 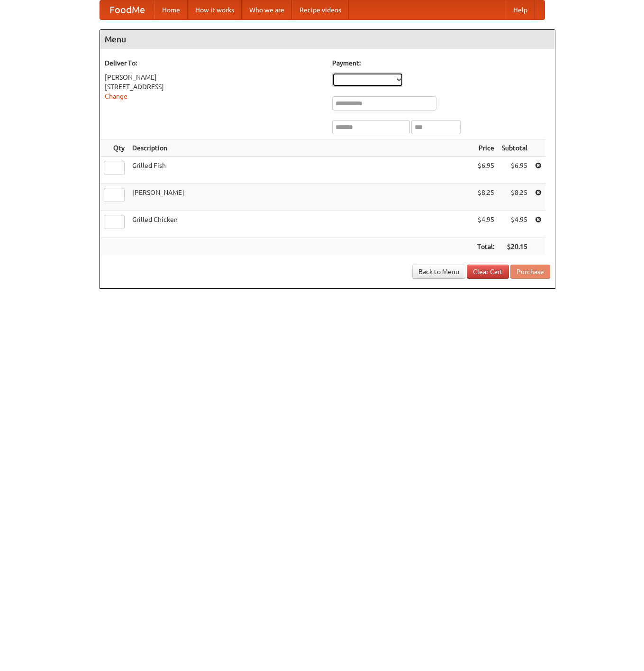 What do you see at coordinates (301, 170) in the screenshot?
I see `td: Grilled Fish` at bounding box center [301, 170].